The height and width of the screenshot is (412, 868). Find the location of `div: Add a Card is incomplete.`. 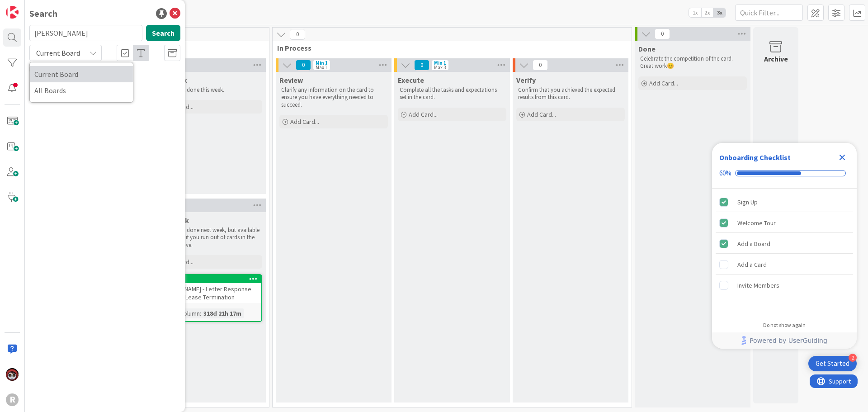

div: Add a Card is incomplete. is located at coordinates (784, 265).